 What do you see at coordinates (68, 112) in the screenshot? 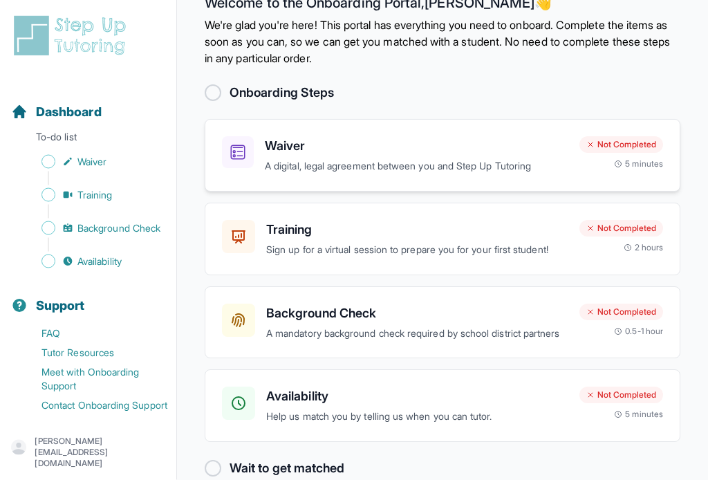
I see `span: Dashboard` at bounding box center [68, 112].